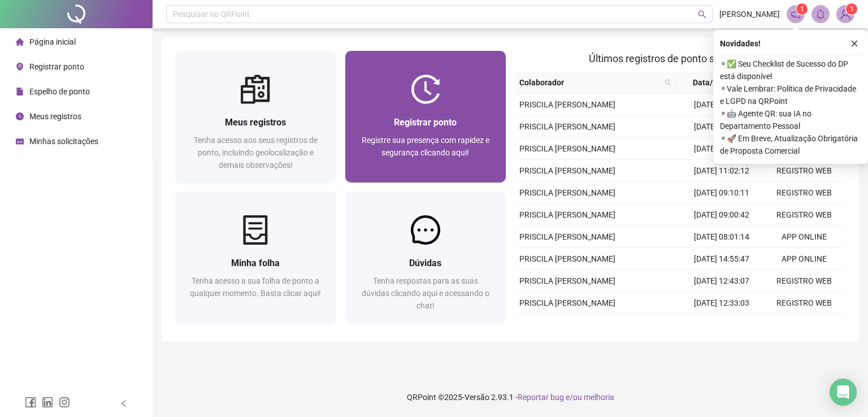 The width and height of the screenshot is (868, 417). Describe the element at coordinates (255, 117) in the screenshot. I see `a: Meus registrosTenha acesso aos seus registros de ponto, incluindo geolocalização e demais observa...` at that location.